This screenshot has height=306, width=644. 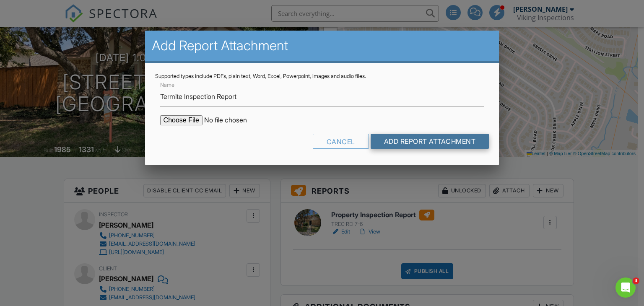 I want to click on div: Supported types include PDFs, plain text, Word, Excel, Powerpoint, images and audio files., so click(x=322, y=76).